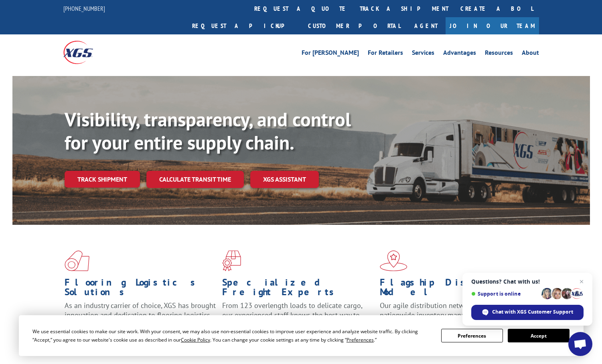 The width and height of the screenshot is (602, 364). Describe the element at coordinates (460, 55) in the screenshot. I see `a: Advantages` at that location.